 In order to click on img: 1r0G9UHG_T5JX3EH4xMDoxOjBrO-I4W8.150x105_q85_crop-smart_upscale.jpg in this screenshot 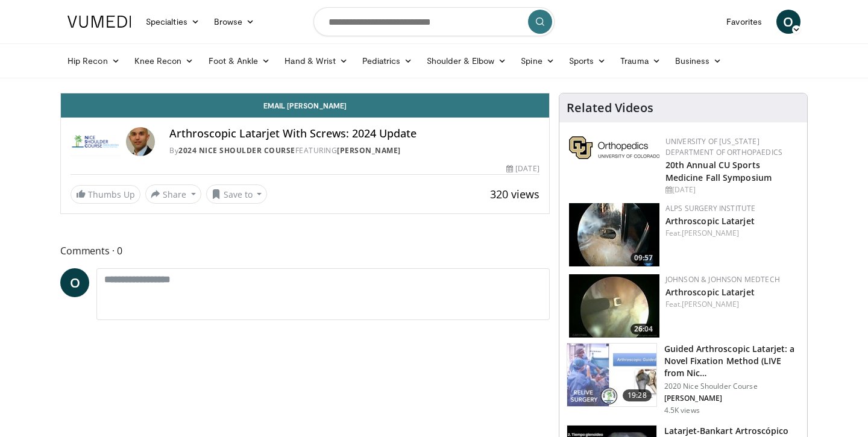, I will do `click(614, 306)`.